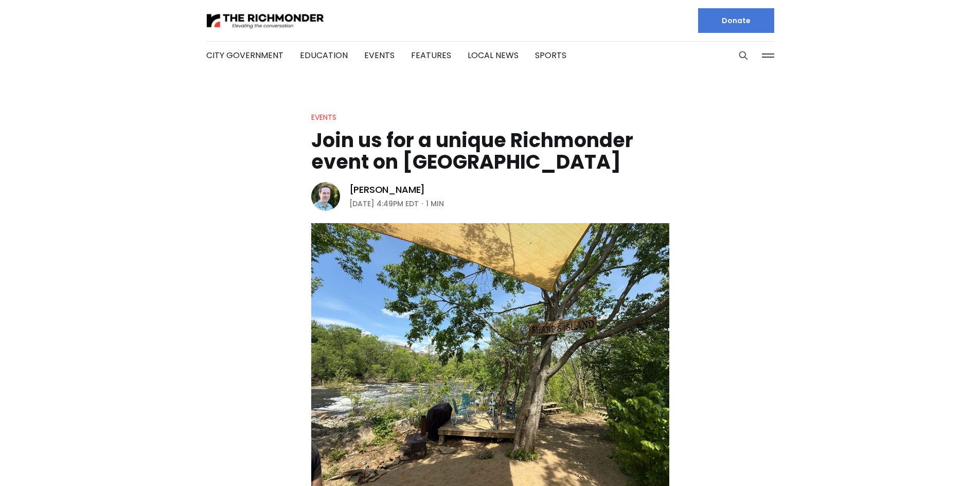 This screenshot has height=486, width=980. I want to click on img: The Richmonder, so click(265, 20).